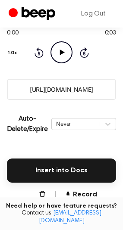 The height and width of the screenshot is (230, 123). I want to click on span: 0:03, so click(110, 33).